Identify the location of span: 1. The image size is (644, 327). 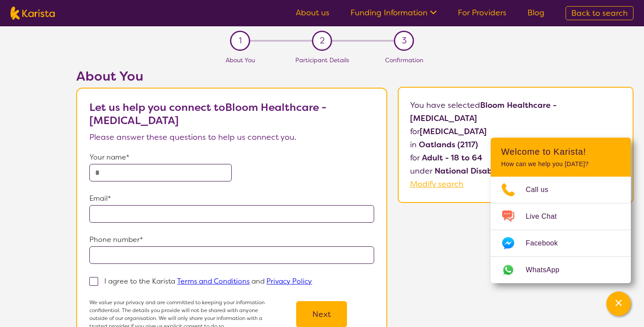
(240, 41).